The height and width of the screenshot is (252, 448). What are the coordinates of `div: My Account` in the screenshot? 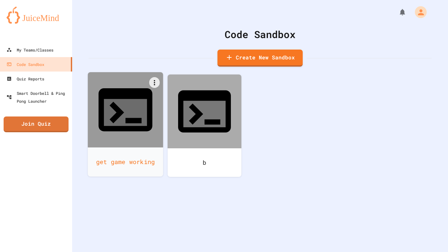 It's located at (418, 12).